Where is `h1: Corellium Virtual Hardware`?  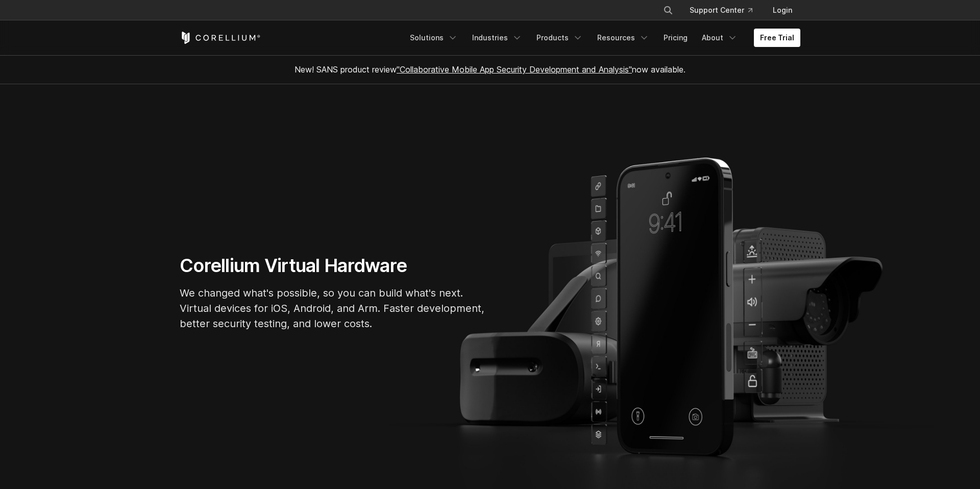 h1: Corellium Virtual Hardware is located at coordinates (333, 266).